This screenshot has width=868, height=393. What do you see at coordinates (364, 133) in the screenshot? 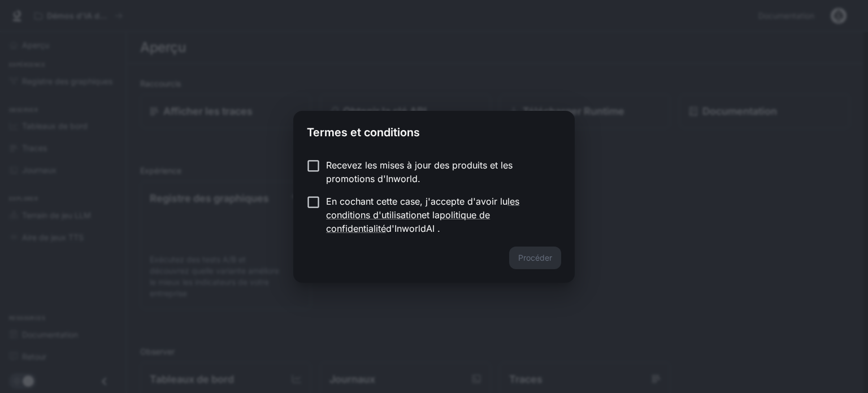
I see `font: Termes et conditions` at bounding box center [364, 133].